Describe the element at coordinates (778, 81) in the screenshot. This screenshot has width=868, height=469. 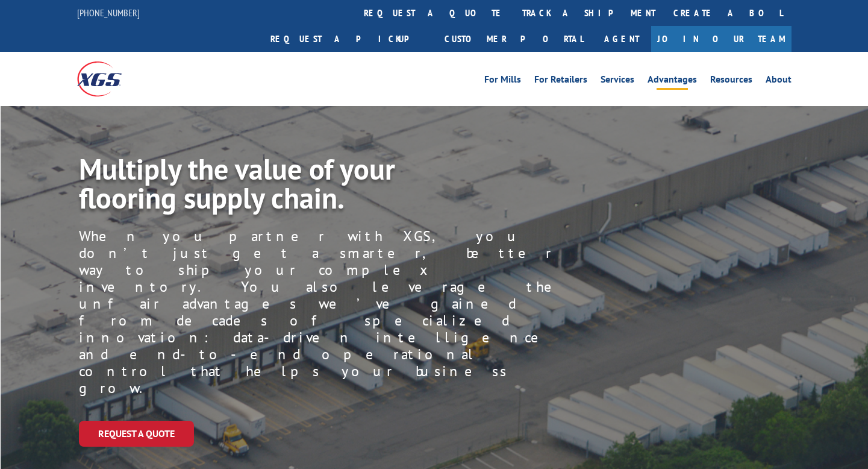
I see `a: About` at that location.